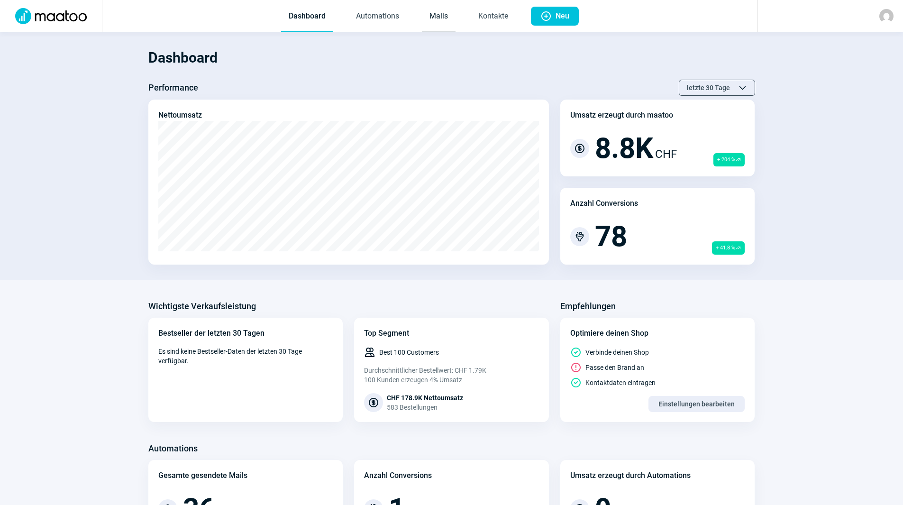 The height and width of the screenshot is (505, 903). Describe the element at coordinates (615, 367) in the screenshot. I see `span: Passe den Brand an` at that location.